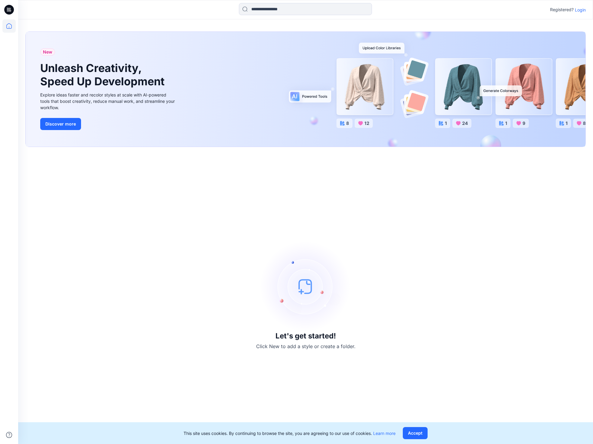 The image size is (593, 444). Describe the element at coordinates (306, 287) in the screenshot. I see `img: empty-state-image.svg` at that location.